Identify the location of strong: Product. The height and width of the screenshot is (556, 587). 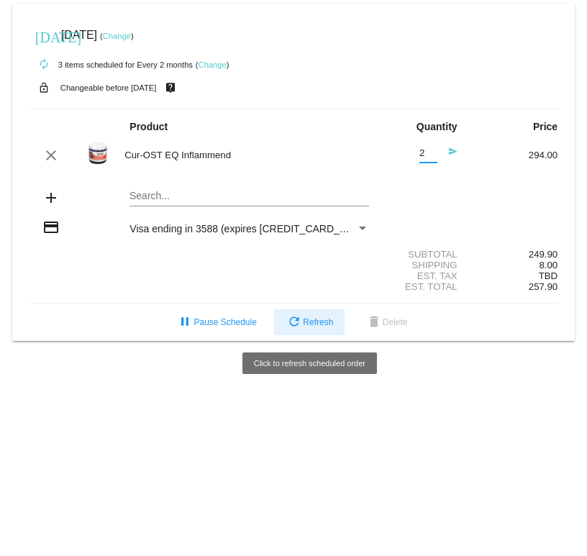
(148, 127).